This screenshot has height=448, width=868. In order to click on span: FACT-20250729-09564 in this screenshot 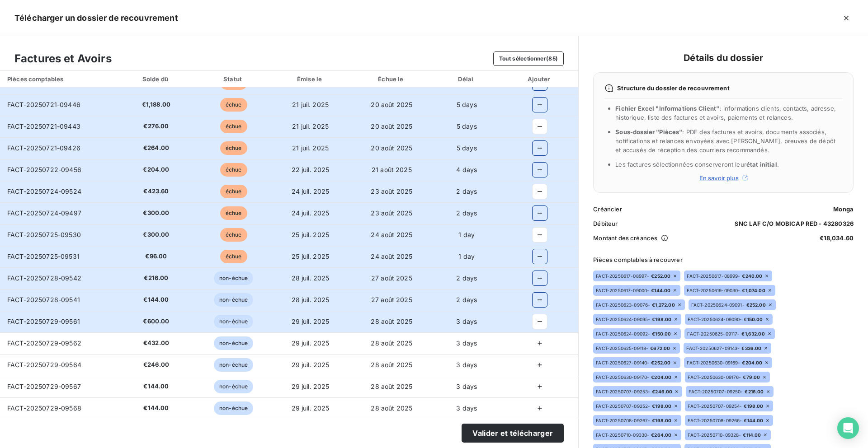, I will do `click(45, 364)`.